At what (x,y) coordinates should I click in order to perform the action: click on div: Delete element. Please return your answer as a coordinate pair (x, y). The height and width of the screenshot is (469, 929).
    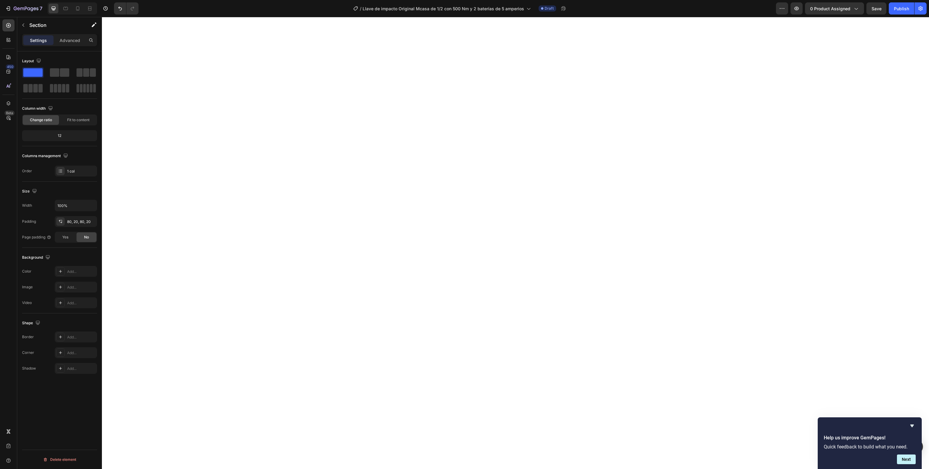
    Looking at the image, I should click on (60, 460).